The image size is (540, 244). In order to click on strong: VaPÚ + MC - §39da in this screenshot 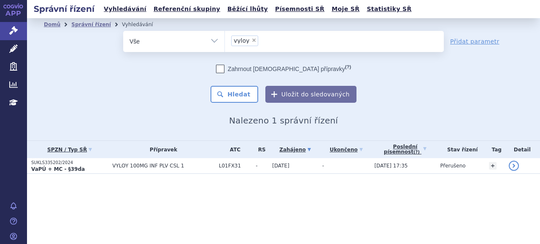, I will do `click(58, 169)`.